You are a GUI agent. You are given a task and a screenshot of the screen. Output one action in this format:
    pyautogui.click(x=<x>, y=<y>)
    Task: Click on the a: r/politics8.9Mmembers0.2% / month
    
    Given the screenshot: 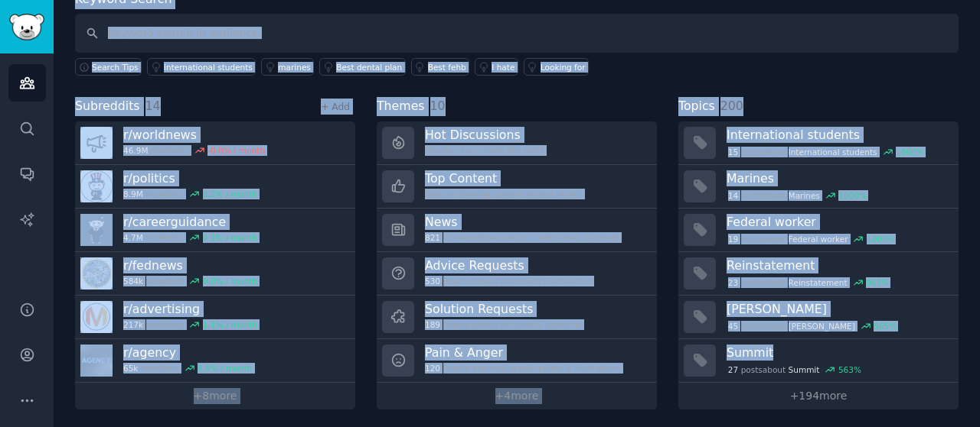 What is the action you would take?
    pyautogui.click(x=215, y=187)
    